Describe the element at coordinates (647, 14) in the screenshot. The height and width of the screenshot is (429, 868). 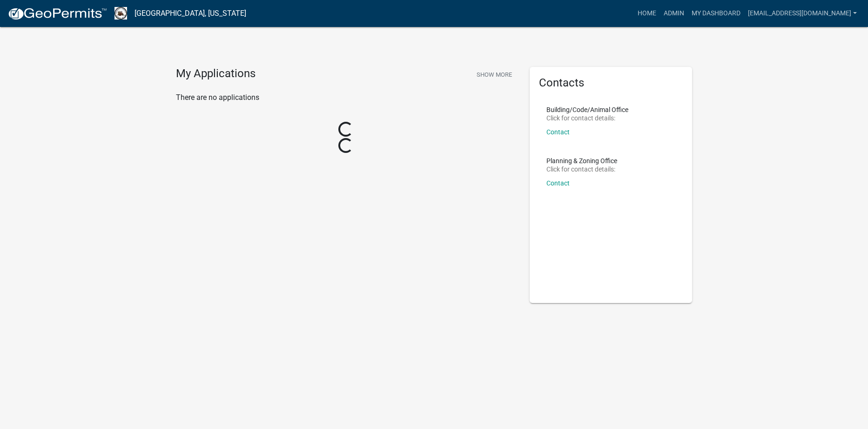
I see `a: Home` at that location.